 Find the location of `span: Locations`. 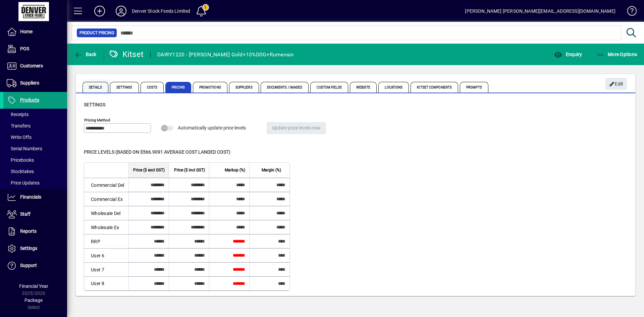

span: Locations is located at coordinates (394, 87).